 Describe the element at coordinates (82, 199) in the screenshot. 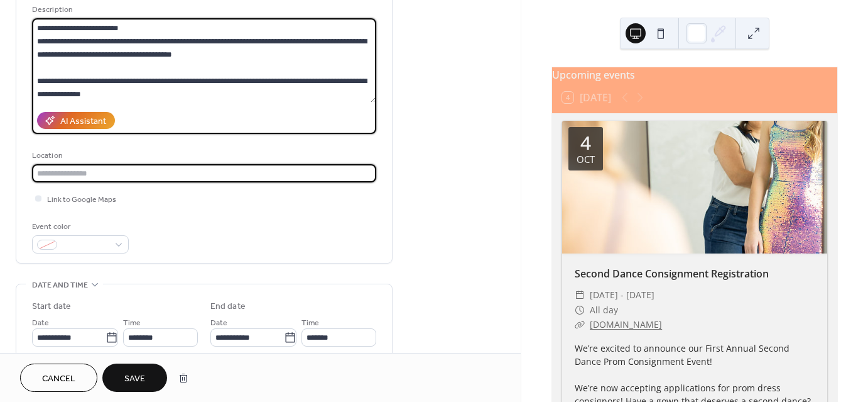

I see `span: Link to Google Maps` at that location.